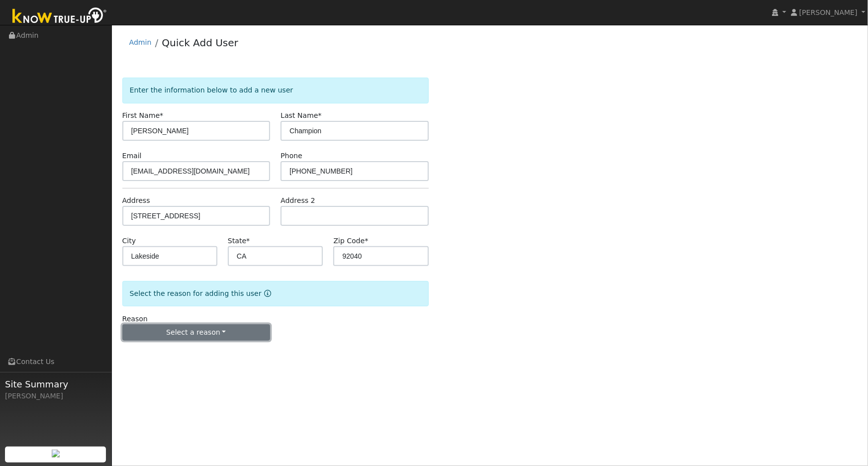 Image resolution: width=868 pixels, height=466 pixels. Describe the element at coordinates (291, 155) in the screenshot. I see `label: Phone` at that location.